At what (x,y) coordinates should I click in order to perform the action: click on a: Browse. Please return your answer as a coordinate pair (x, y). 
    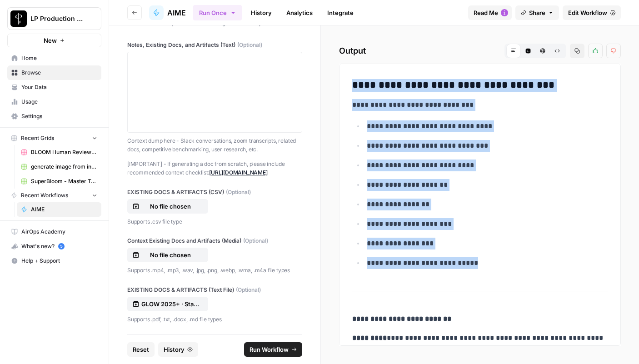
    Looking at the image, I should click on (54, 72).